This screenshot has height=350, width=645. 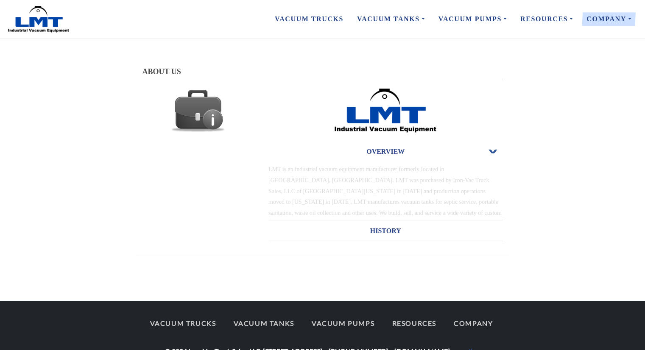 I want to click on a: HISTORY, so click(x=386, y=231).